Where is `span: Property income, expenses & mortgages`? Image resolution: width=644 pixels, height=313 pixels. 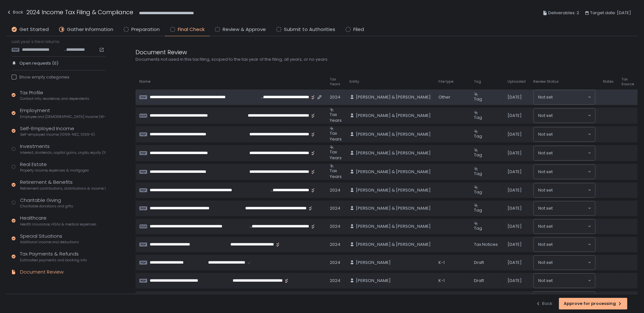
span: Property income, expenses & mortgages is located at coordinates (55, 171).